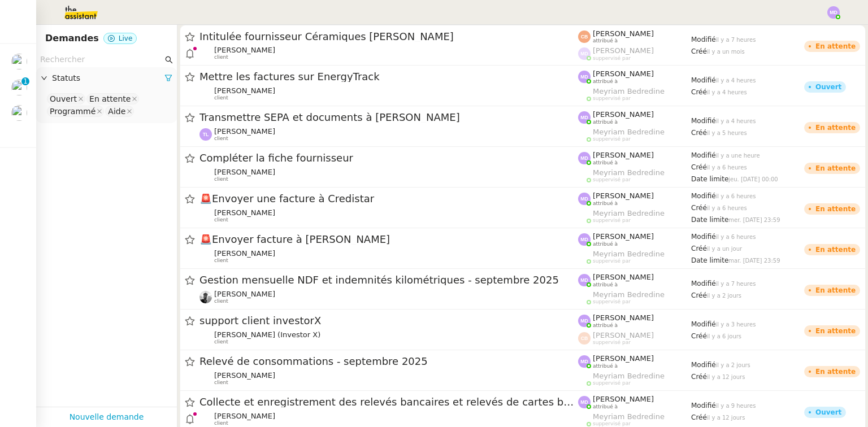  I want to click on img: users%2FrxcTinYCQST3nt3eRyMgQ024e422%2Favatar%2Fa0327058c7192f72952294e6843542370f7921c3.jpg, so click(206, 175).